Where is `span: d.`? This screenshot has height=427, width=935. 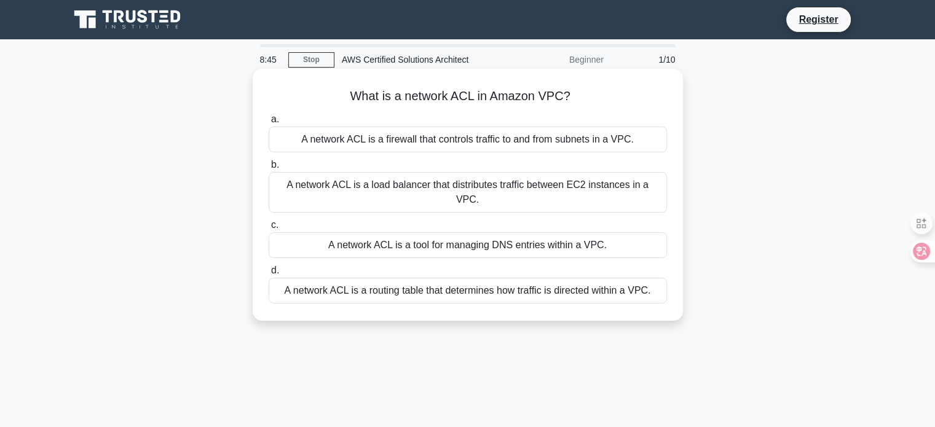 span: d. is located at coordinates (275, 270).